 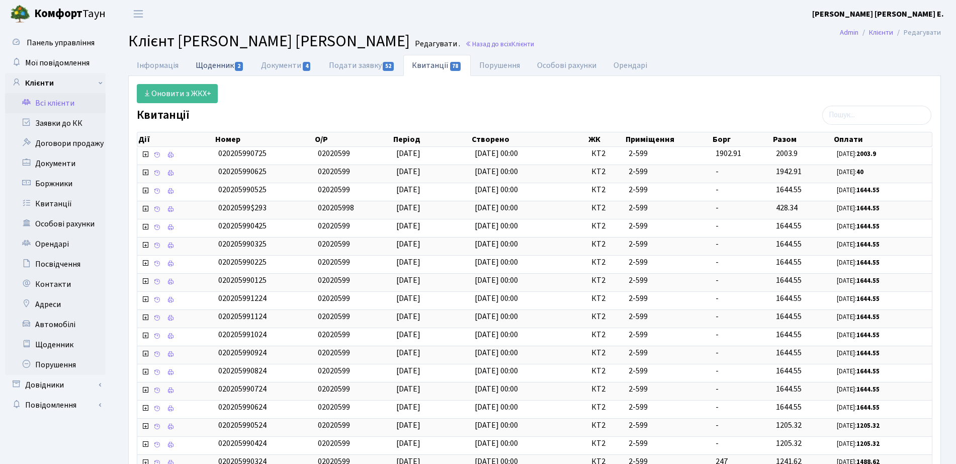 What do you see at coordinates (242, 298) in the screenshot?
I see `span: 020205991224` at bounding box center [242, 298].